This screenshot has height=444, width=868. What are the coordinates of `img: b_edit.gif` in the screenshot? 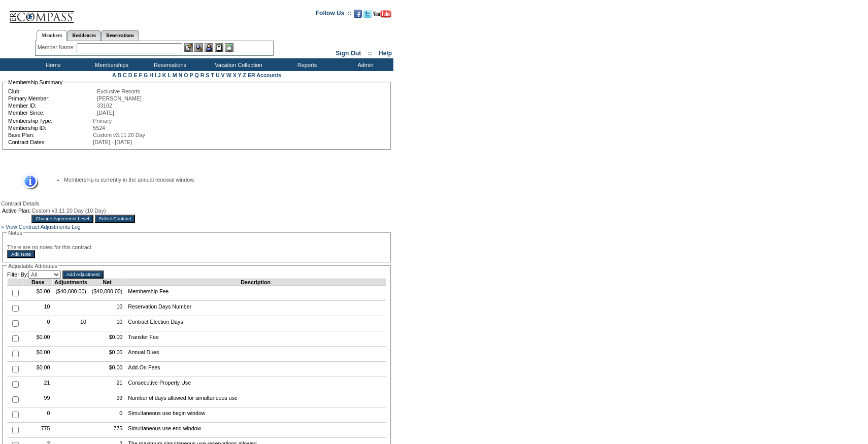 It's located at (188, 47).